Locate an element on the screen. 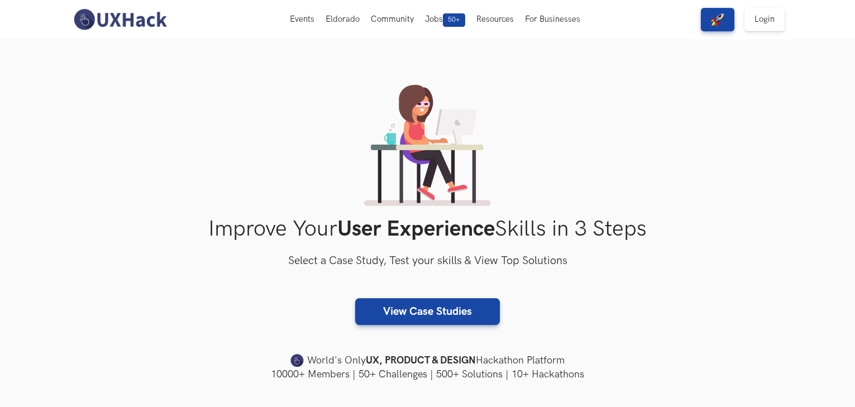 This screenshot has width=855, height=407. strong: UX, PRODUCT & DESIGN is located at coordinates (421, 361).